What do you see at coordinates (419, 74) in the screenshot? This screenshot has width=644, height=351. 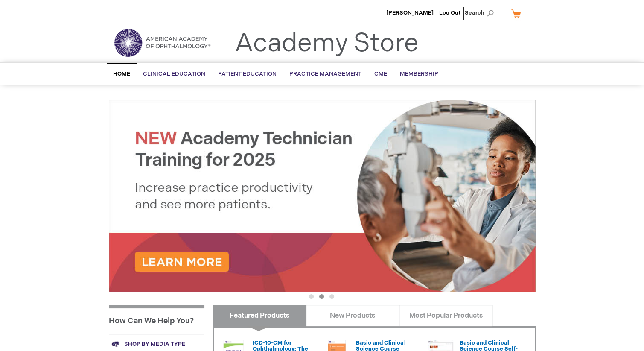 I see `span: Membership` at bounding box center [419, 74].